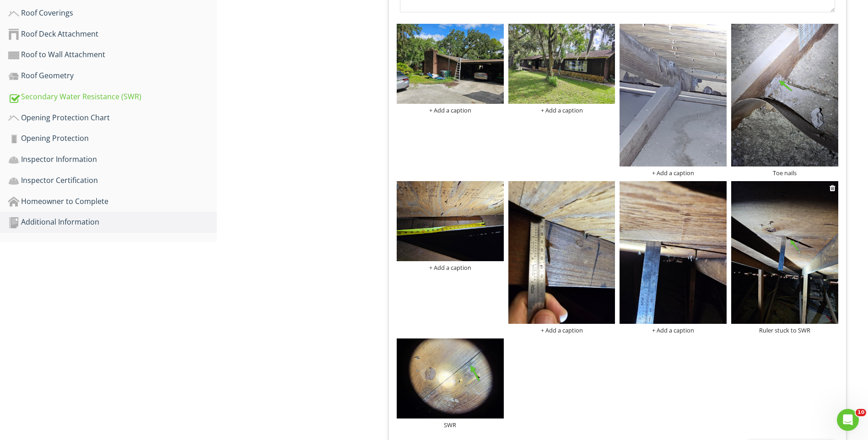 The width and height of the screenshot is (868, 440). Describe the element at coordinates (113, 76) in the screenshot. I see `div: Roof Geometry` at that location.